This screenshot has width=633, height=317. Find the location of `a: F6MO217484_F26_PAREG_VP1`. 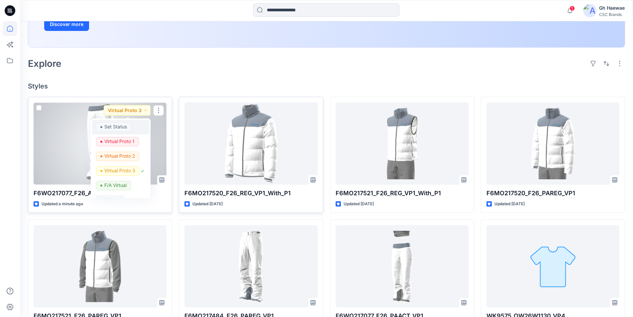

a: F6MO217484_F26_PAREG_VP1 is located at coordinates (251, 266).